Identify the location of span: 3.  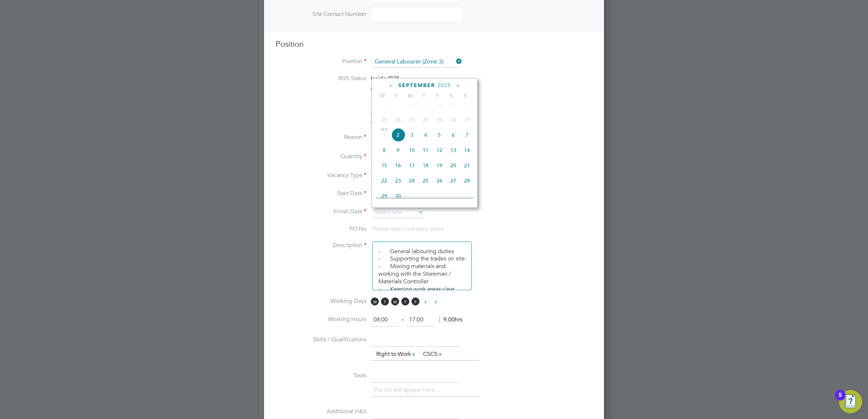
(412, 135).